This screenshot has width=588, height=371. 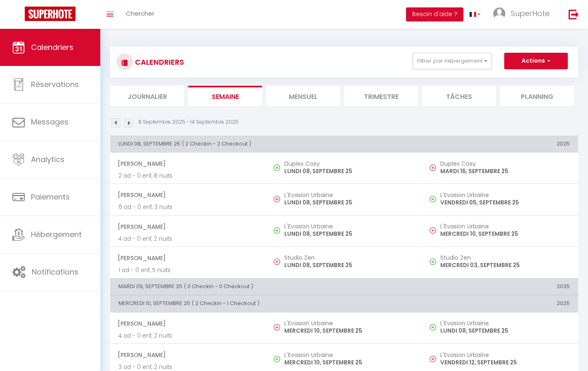 I want to click on button: Filtrer par hébergement, so click(x=452, y=61).